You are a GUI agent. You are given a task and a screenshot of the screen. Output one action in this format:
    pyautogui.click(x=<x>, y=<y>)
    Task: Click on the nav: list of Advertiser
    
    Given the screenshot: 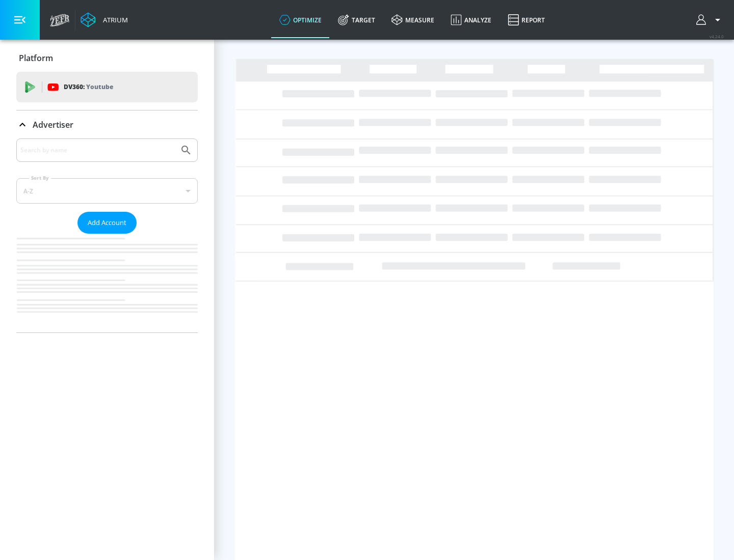 What is the action you would take?
    pyautogui.click(x=107, y=283)
    